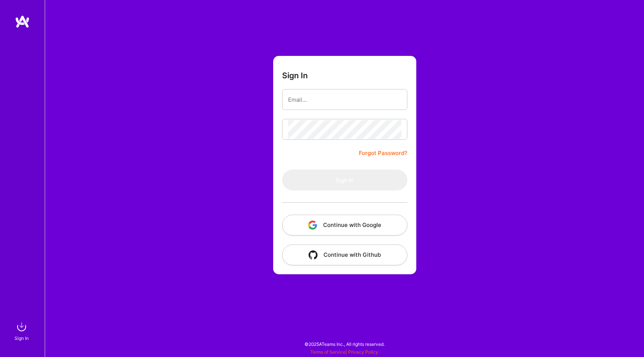 The image size is (644, 357). Describe the element at coordinates (22, 331) in the screenshot. I see `a: sign inSign In` at that location.